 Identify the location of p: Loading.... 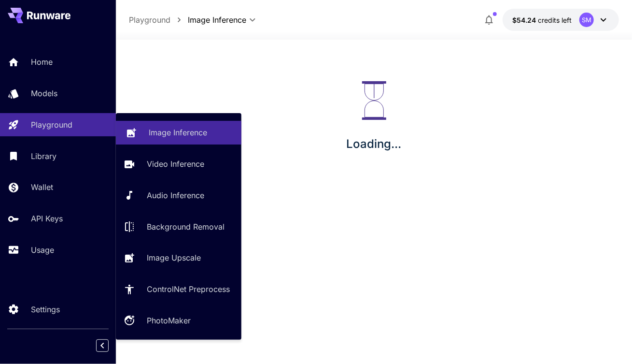
(374, 144).